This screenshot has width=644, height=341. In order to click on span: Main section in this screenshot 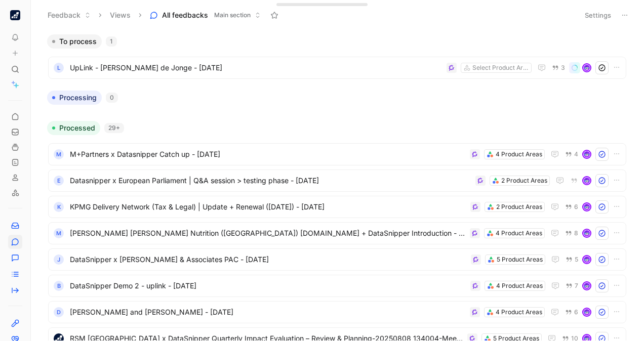, I will do `click(232, 15)`.